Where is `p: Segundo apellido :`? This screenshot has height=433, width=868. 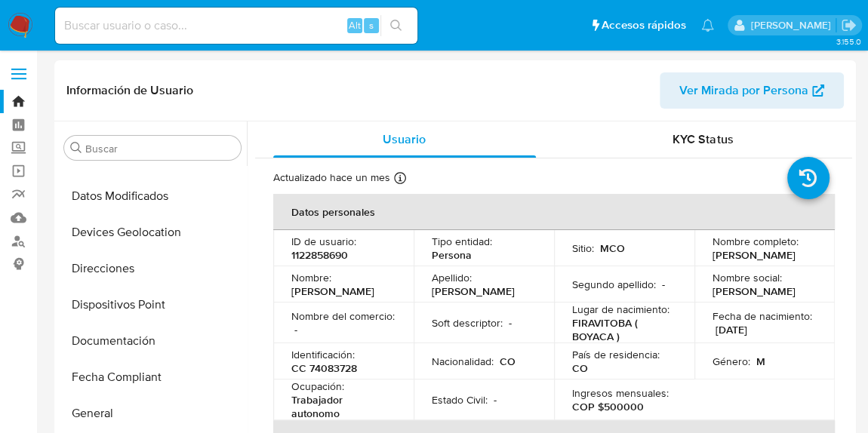
p: Segundo apellido : is located at coordinates (614, 284).